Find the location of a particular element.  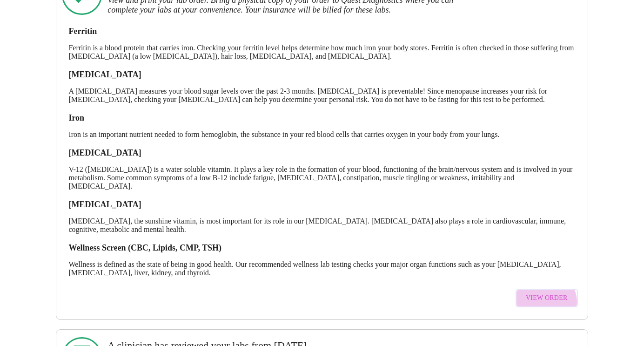

h3: Ferritin is located at coordinates (321, 31).